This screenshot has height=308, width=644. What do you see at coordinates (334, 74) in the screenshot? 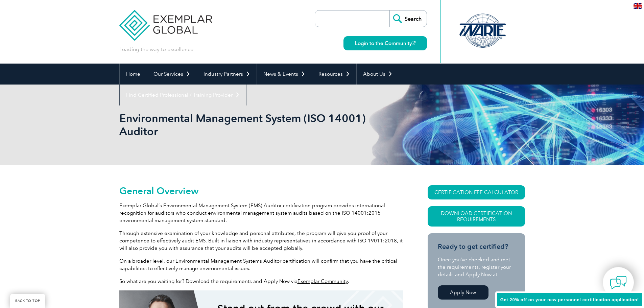
I see `a: Resources` at bounding box center [334, 74].